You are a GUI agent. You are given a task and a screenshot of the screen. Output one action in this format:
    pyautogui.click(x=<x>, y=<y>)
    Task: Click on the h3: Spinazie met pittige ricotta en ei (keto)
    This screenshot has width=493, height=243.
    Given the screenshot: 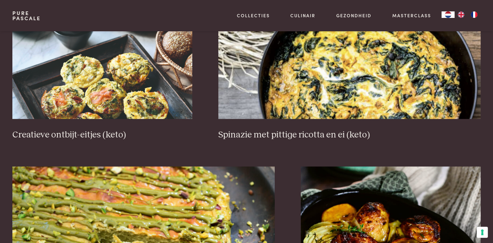 What is the action you would take?
    pyautogui.click(x=349, y=135)
    